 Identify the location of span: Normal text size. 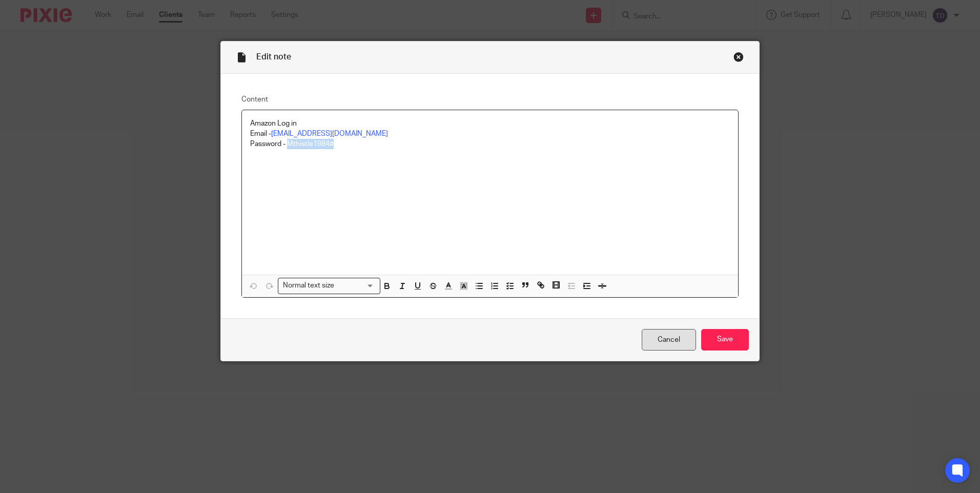
(308, 286).